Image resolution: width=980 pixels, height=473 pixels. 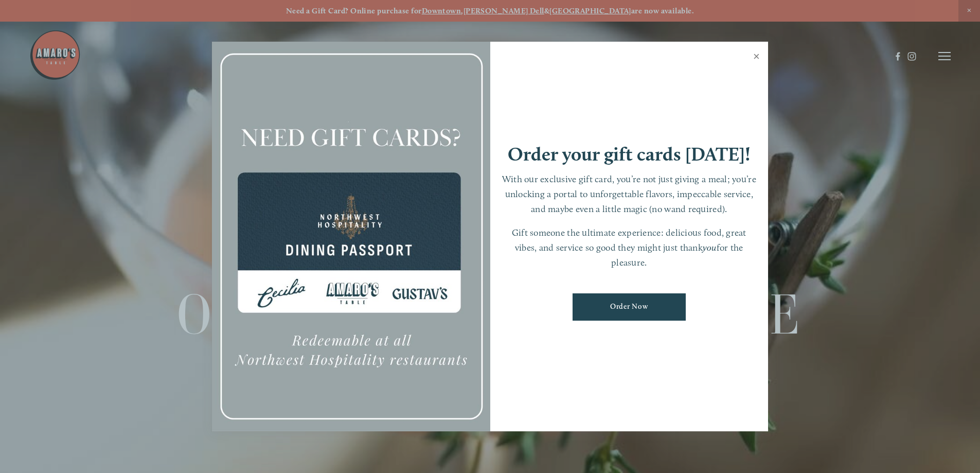 I want to click on em: you, so click(x=709, y=247).